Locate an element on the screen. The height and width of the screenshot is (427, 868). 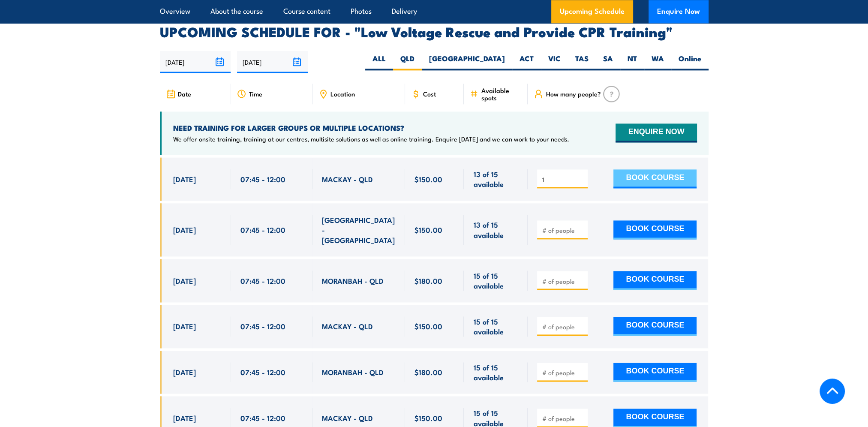
span: How many people? is located at coordinates (573, 94).